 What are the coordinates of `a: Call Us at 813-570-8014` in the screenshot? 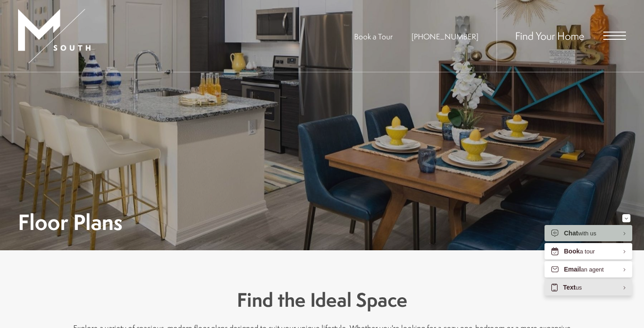 It's located at (445, 36).